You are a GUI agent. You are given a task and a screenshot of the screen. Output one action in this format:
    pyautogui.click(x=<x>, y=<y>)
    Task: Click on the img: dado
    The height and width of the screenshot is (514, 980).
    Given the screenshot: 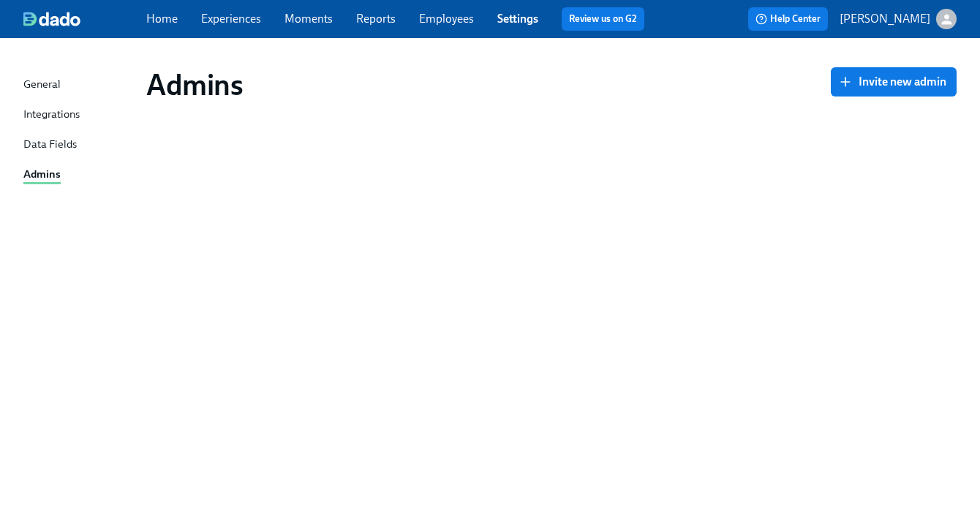 What is the action you would take?
    pyautogui.click(x=52, y=19)
    